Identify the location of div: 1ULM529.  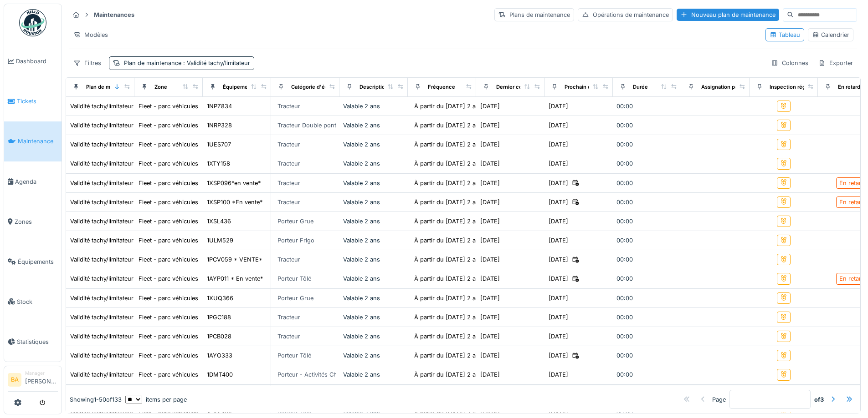
(220, 240).